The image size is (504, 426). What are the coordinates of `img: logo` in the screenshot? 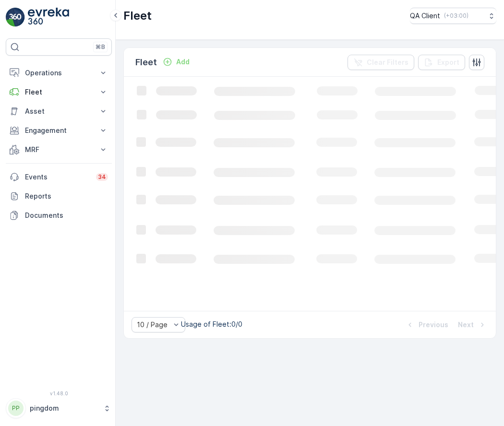 It's located at (15, 17).